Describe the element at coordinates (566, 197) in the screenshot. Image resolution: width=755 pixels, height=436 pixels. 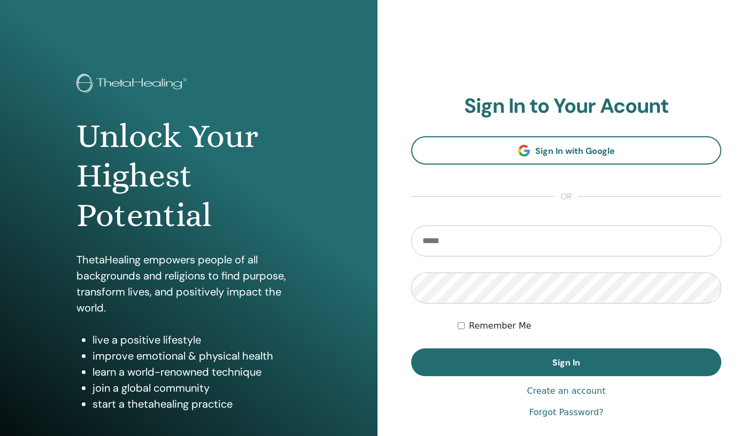
I see `span: or` at that location.